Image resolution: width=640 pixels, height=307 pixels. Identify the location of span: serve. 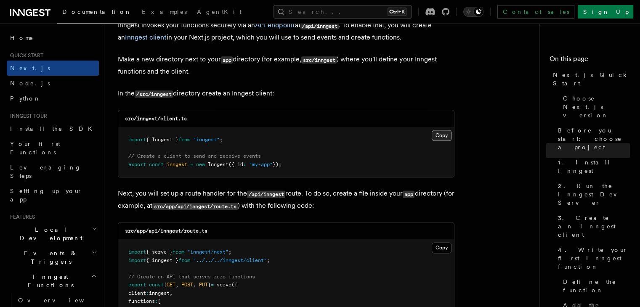
(224, 285).